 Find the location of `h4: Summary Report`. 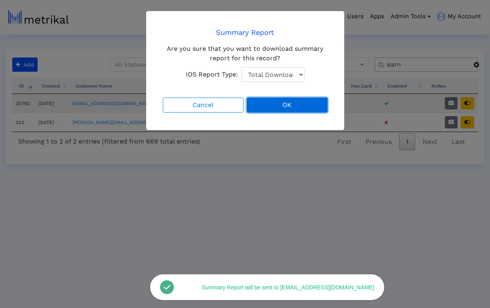

h4: Summary Report is located at coordinates (245, 32).